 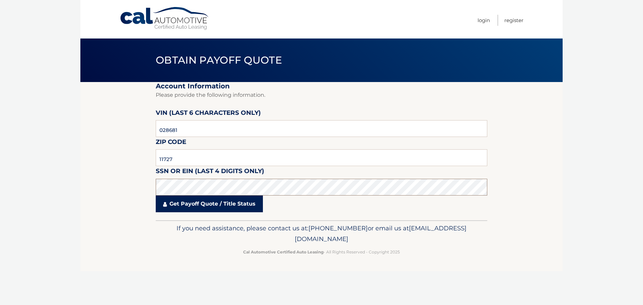 I want to click on a: Cal Automotive, so click(x=165, y=18).